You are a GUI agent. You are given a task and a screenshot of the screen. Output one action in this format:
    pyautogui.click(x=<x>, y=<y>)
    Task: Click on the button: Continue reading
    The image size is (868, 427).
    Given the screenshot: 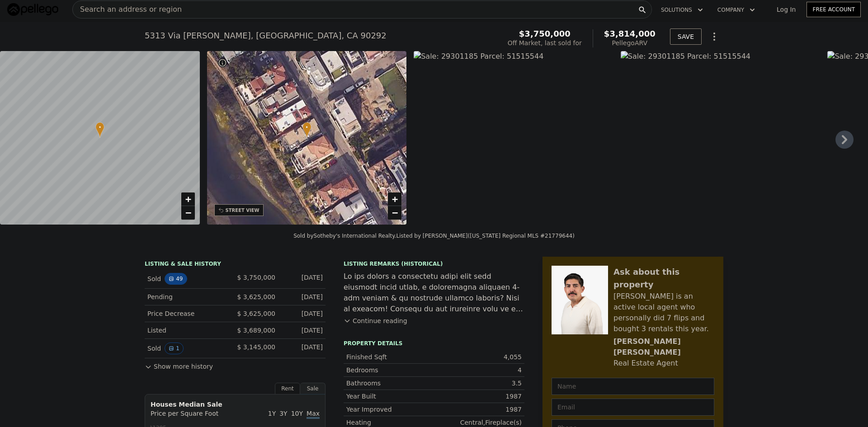 What is the action you would take?
    pyautogui.click(x=375, y=320)
    